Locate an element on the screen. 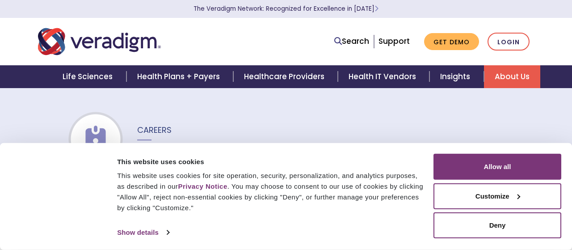  span: Careers is located at coordinates (154, 130).